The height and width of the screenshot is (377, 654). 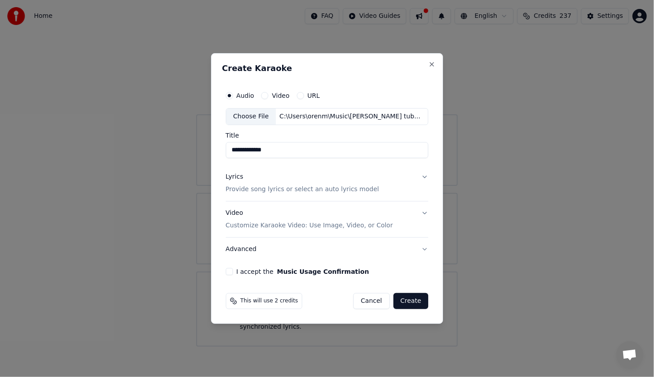 I want to click on button: Create, so click(x=411, y=301).